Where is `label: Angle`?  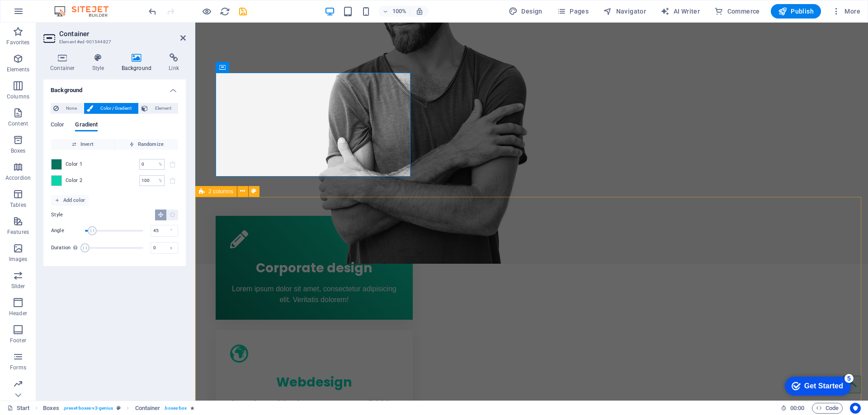 label: Angle is located at coordinates (67, 230).